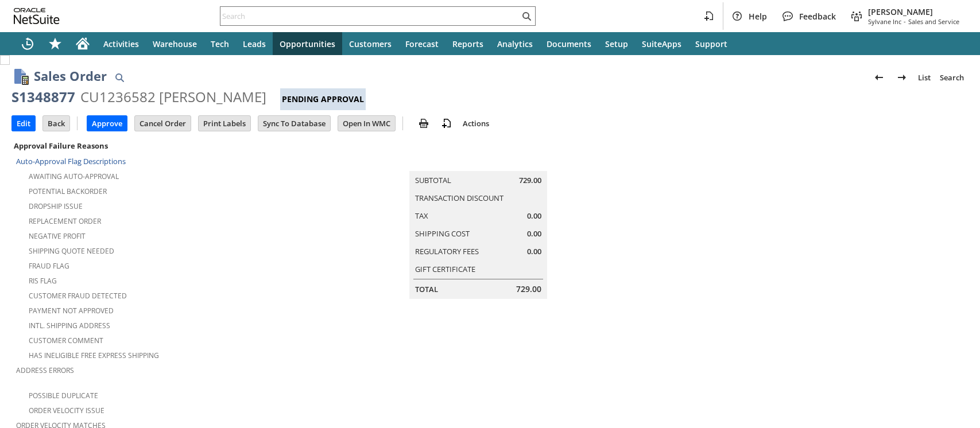  What do you see at coordinates (71, 311) in the screenshot?
I see `a: Payment not approved` at bounding box center [71, 311].